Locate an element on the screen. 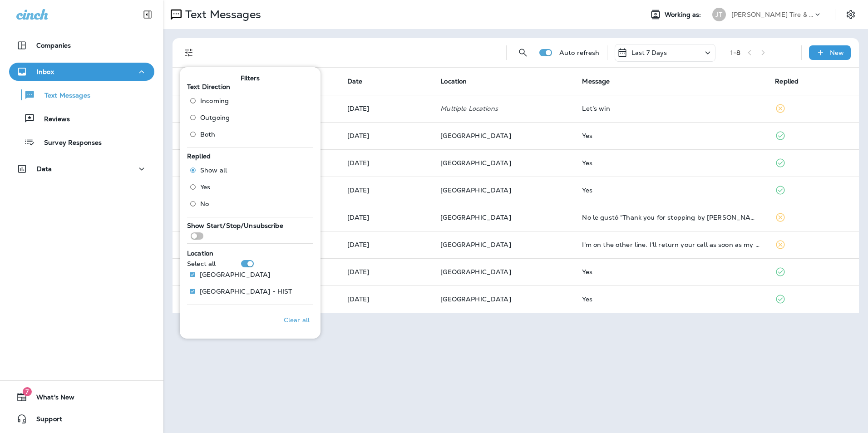 The height and width of the screenshot is (433, 868). span: Both is located at coordinates (208, 135).